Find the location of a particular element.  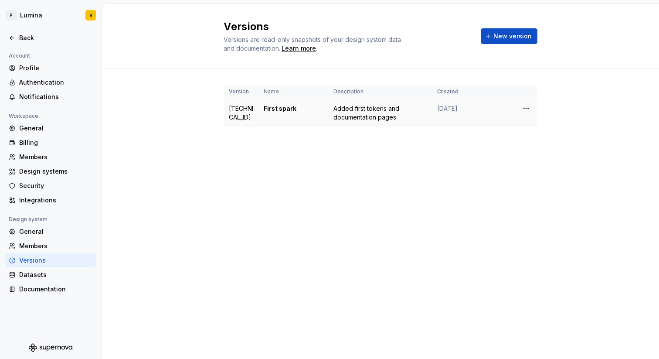

div: Billing is located at coordinates (56, 143).